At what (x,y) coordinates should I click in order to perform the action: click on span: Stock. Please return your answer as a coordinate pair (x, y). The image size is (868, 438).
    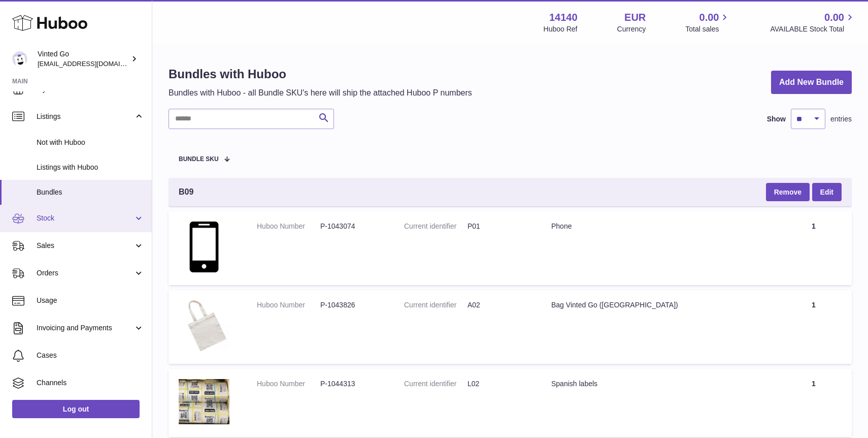
    Looking at the image, I should click on (85, 218).